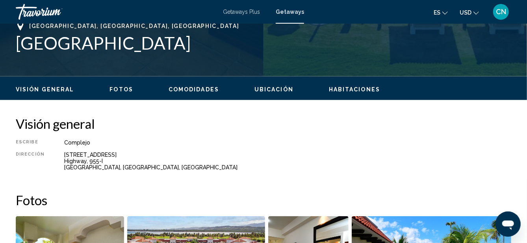 The height and width of the screenshot is (243, 527). I want to click on span: Comodidades, so click(194, 89).